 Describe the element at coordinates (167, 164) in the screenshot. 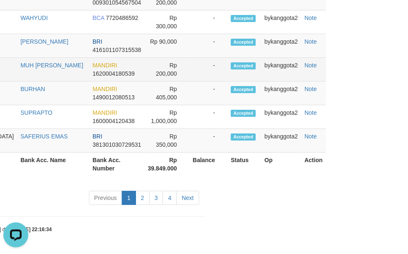

I see `th: Rp 39.849.000` at that location.